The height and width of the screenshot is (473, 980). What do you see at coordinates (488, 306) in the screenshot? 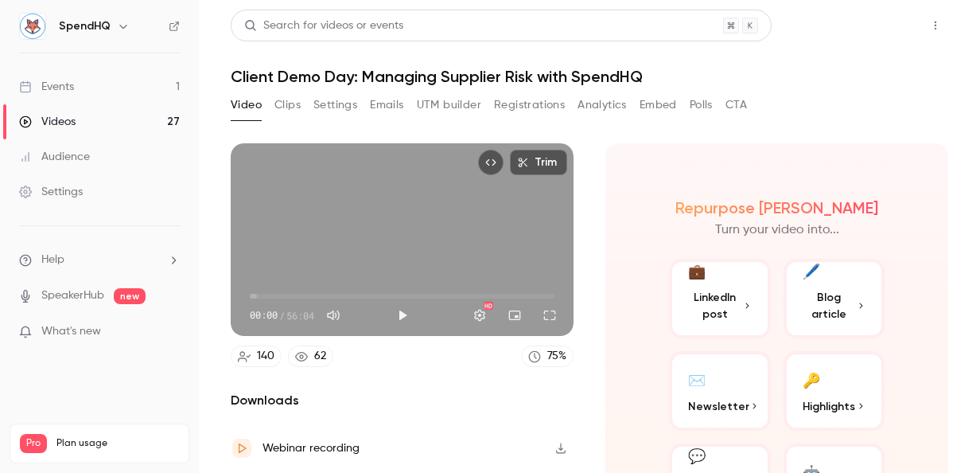
I see `div: HD` at bounding box center [488, 306].